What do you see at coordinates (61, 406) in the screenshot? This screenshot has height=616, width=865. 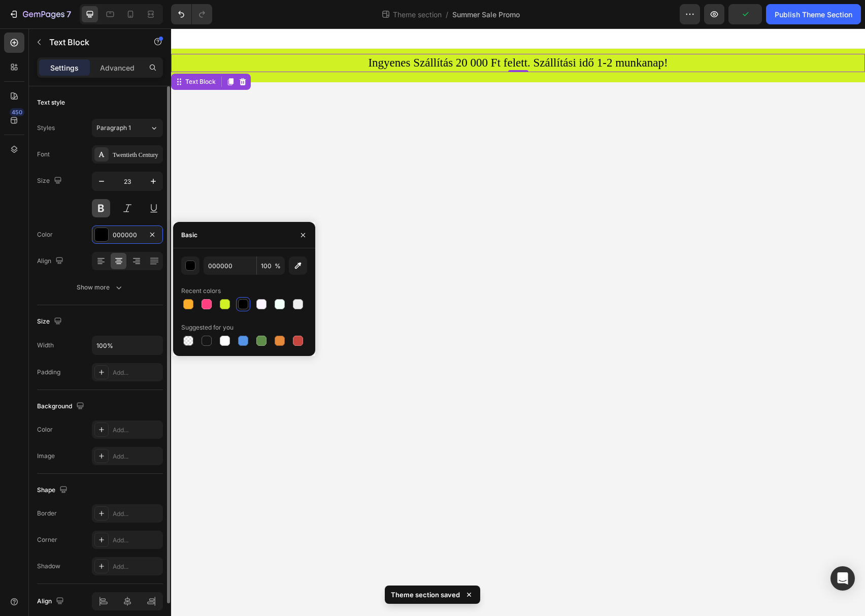 I see `div: Background` at bounding box center [61, 406].